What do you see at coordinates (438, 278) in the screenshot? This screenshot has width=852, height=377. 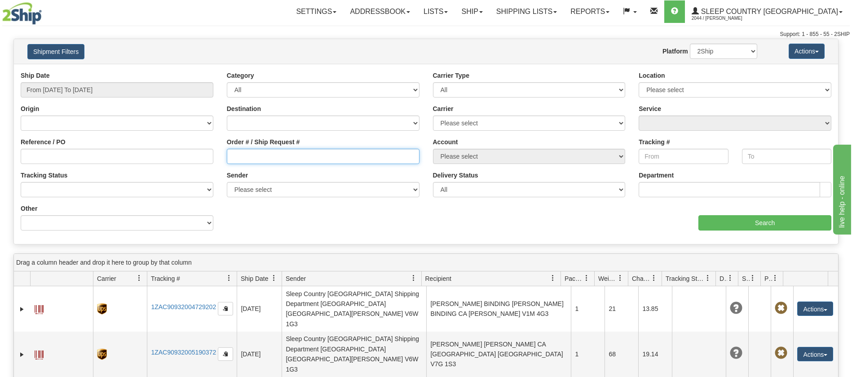 I see `span: Recipient` at bounding box center [438, 278].